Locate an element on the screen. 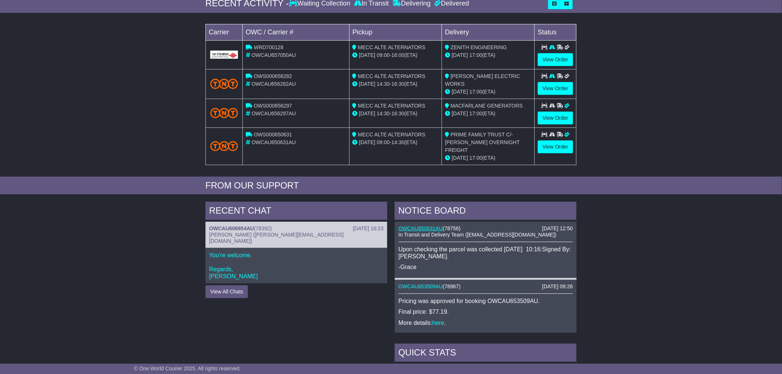 Image resolution: width=782 pixels, height=374 pixels. p: Final price: $77.19. is located at coordinates (485, 311).